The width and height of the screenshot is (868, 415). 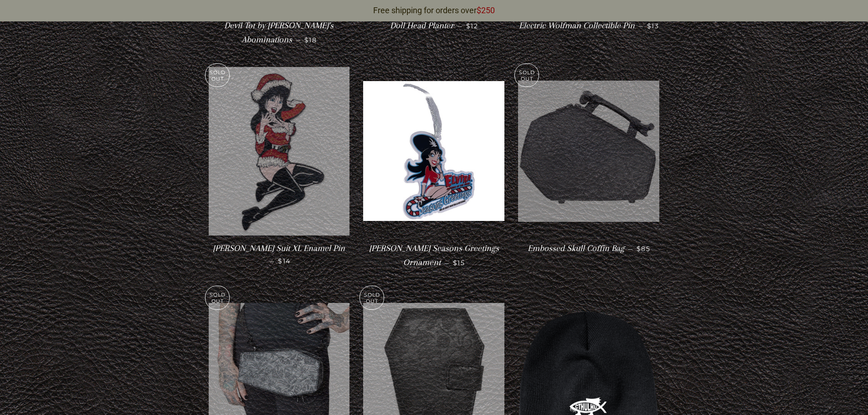 What do you see at coordinates (434, 151) in the screenshot?
I see `a: Elvira Seasons Greetings Ornament` at bounding box center [434, 151].